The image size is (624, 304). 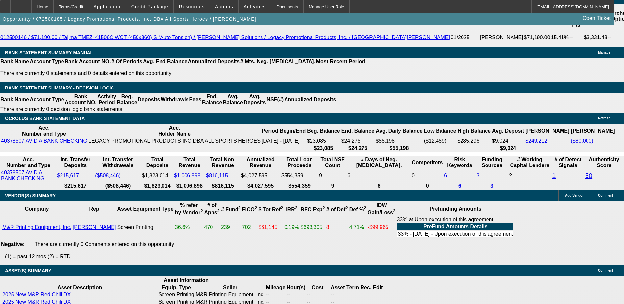 I want to click on a: 50, so click(x=589, y=176).